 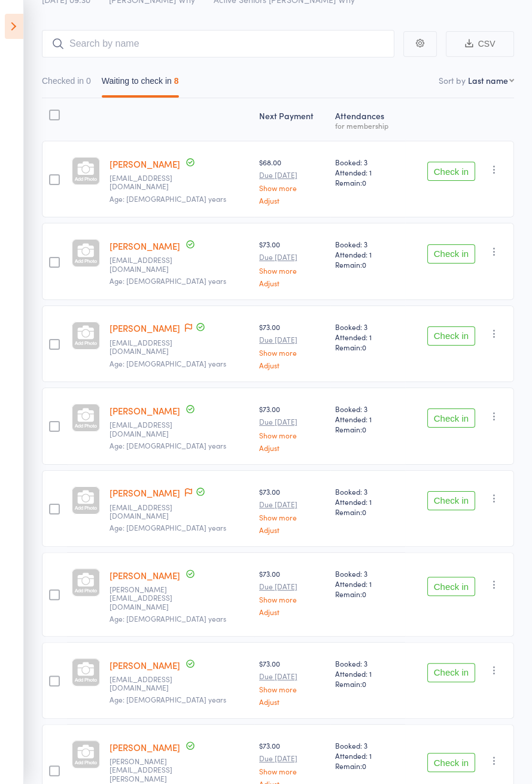 I want to click on label: Sort by, so click(x=452, y=80).